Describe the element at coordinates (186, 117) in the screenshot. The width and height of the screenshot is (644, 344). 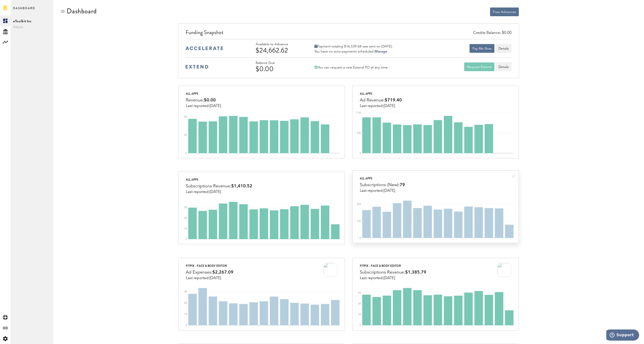
I see `text: 4K` at that location.